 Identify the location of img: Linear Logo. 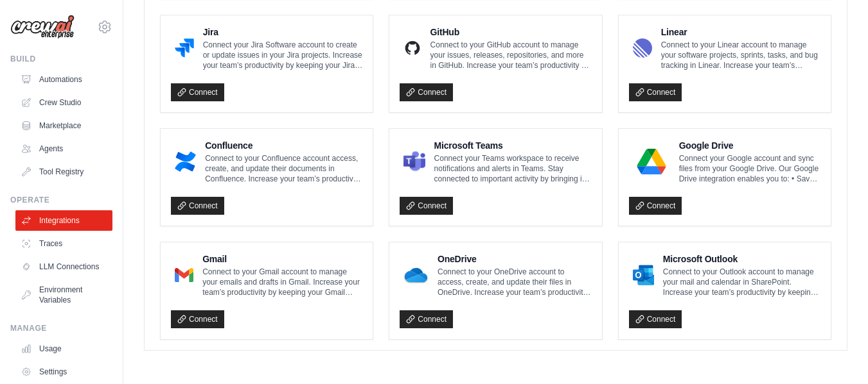
(642, 48).